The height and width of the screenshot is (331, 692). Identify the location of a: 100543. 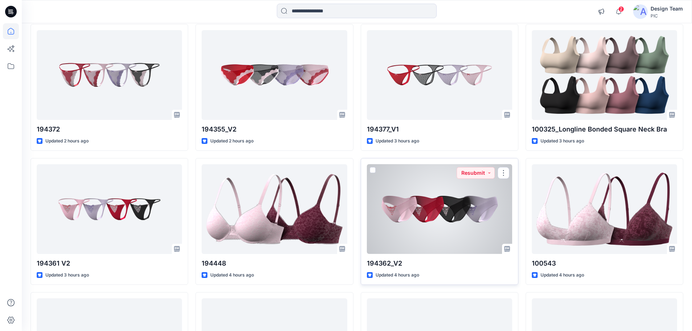
(605, 209).